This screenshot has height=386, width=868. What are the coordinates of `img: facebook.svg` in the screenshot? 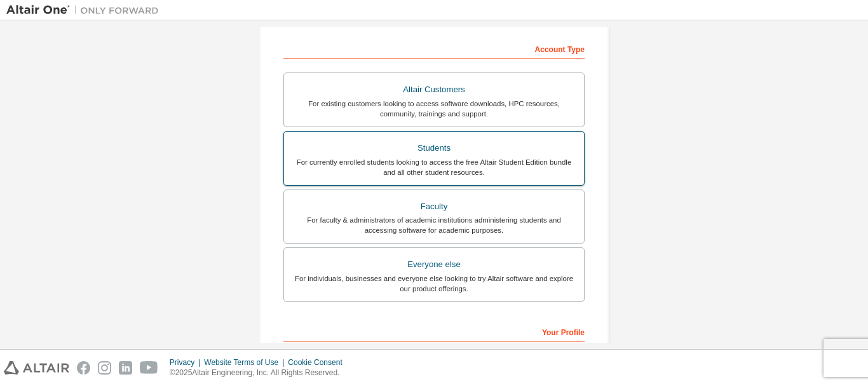 It's located at (83, 367).